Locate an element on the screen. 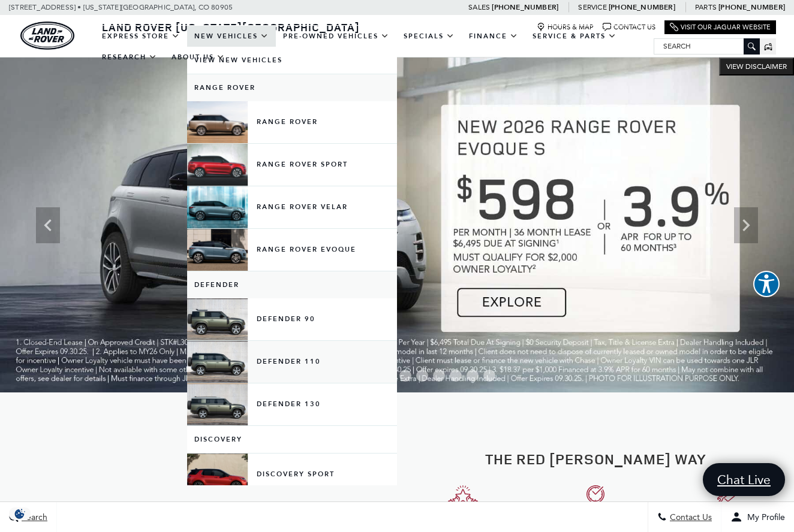  img: Opt-Out Icon is located at coordinates (20, 513).